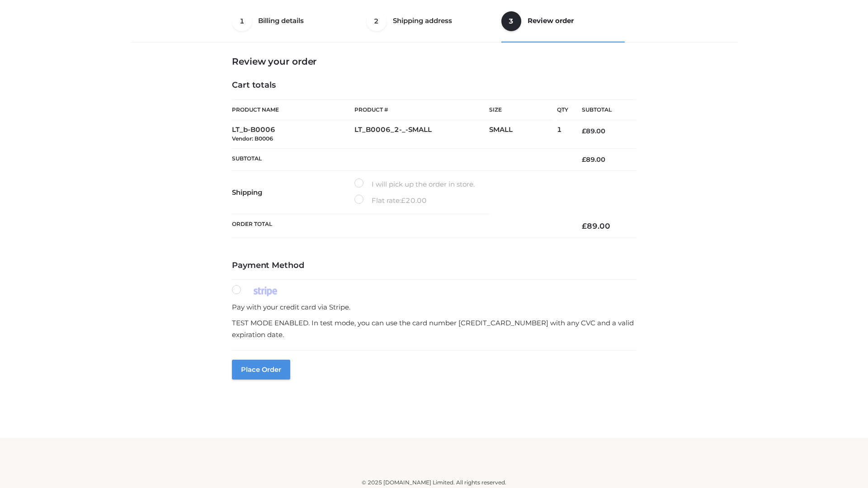 Image resolution: width=868 pixels, height=488 pixels. What do you see at coordinates (414, 184) in the screenshot?
I see `label: I will pick up the order in store.` at bounding box center [414, 184].